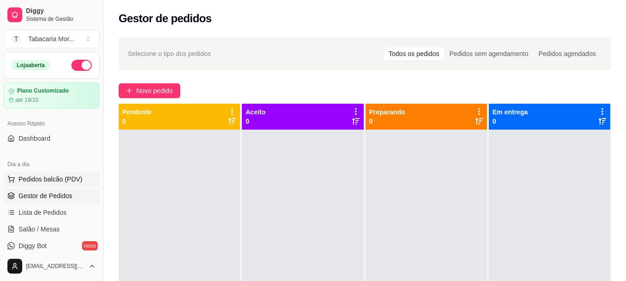 This screenshot has width=626, height=281. I want to click on a: Diggy Botnovo, so click(51, 246).